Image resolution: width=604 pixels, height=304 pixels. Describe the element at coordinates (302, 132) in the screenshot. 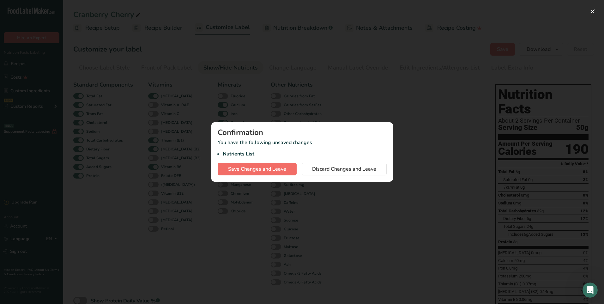

I see `div: Confirmation` at that location.